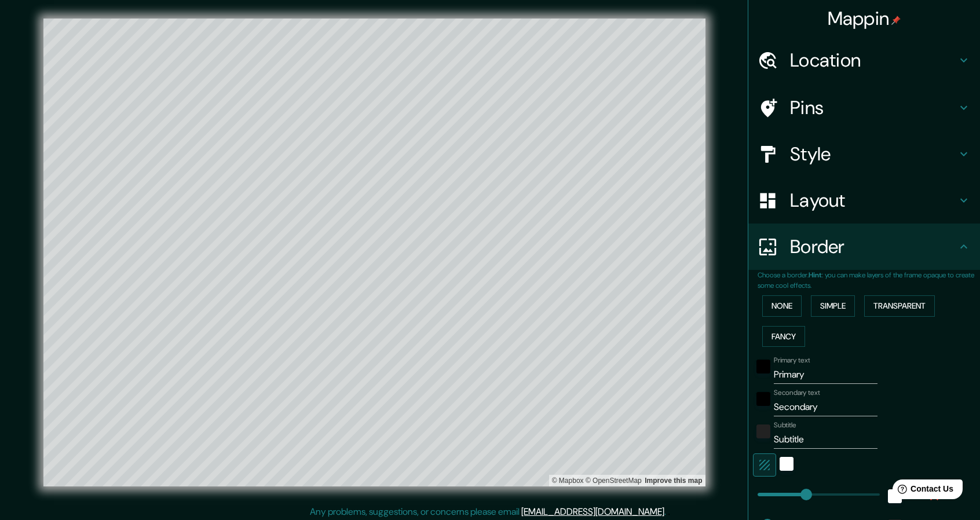 The width and height of the screenshot is (980, 520). I want to click on div: Style, so click(864, 154).